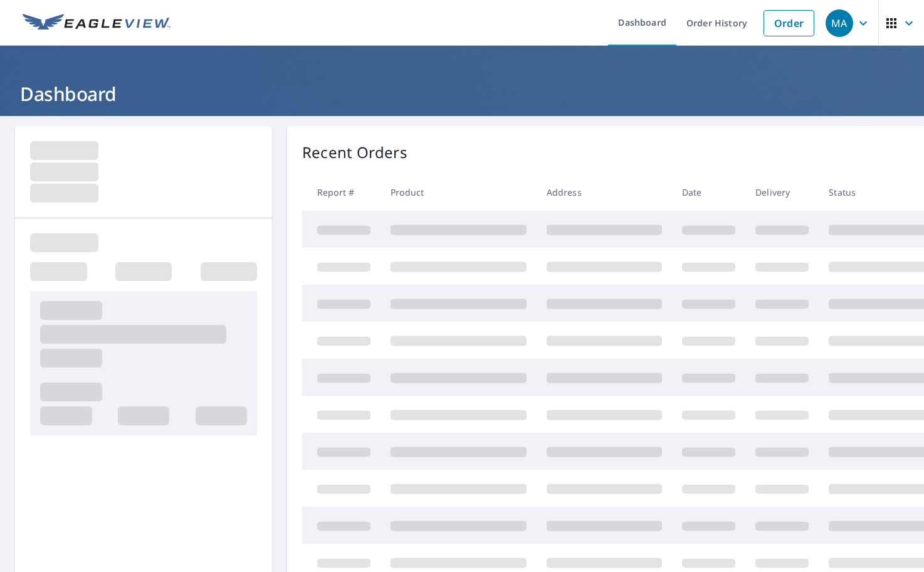 This screenshot has height=572, width=924. Describe the element at coordinates (458, 192) in the screenshot. I see `th: Product` at that location.